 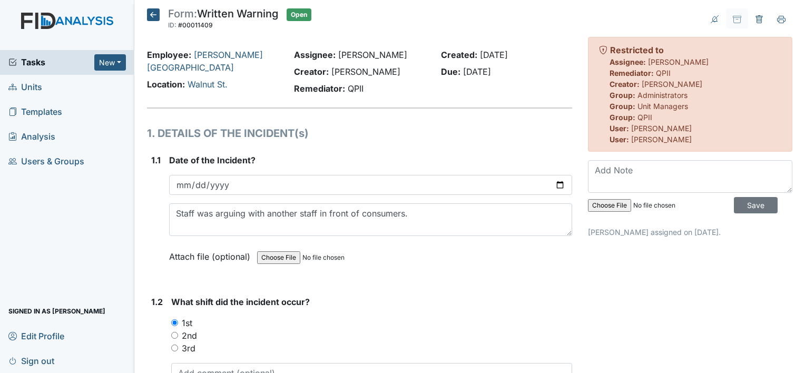 What do you see at coordinates (240, 302) in the screenshot?
I see `span: What shift did the incident occur?` at bounding box center [240, 302].